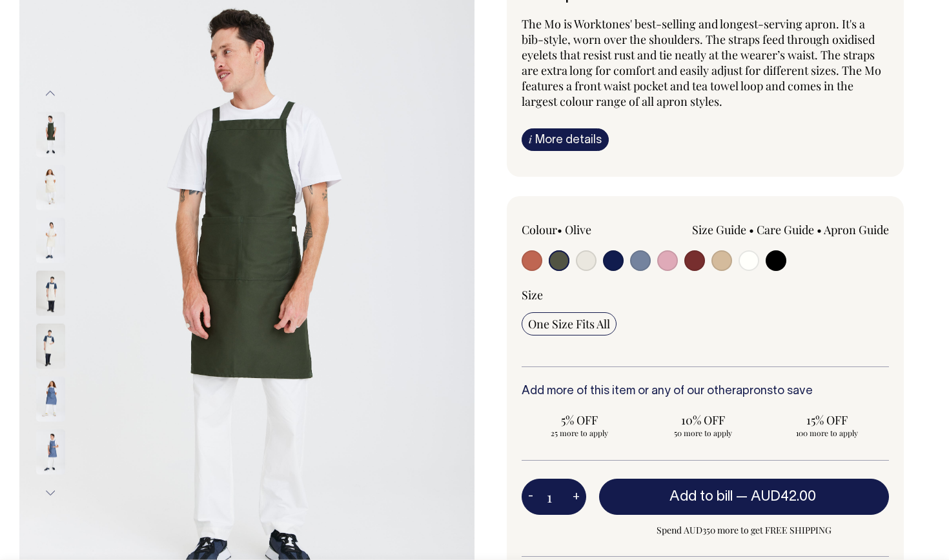 This screenshot has height=560, width=949. Describe the element at coordinates (827, 420) in the screenshot. I see `span: 15% OFF` at that location.